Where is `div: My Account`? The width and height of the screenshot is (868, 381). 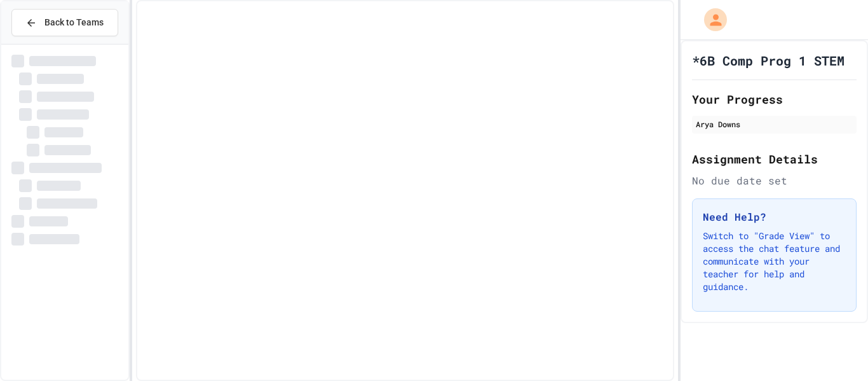
div: My Account is located at coordinates (710, 19).